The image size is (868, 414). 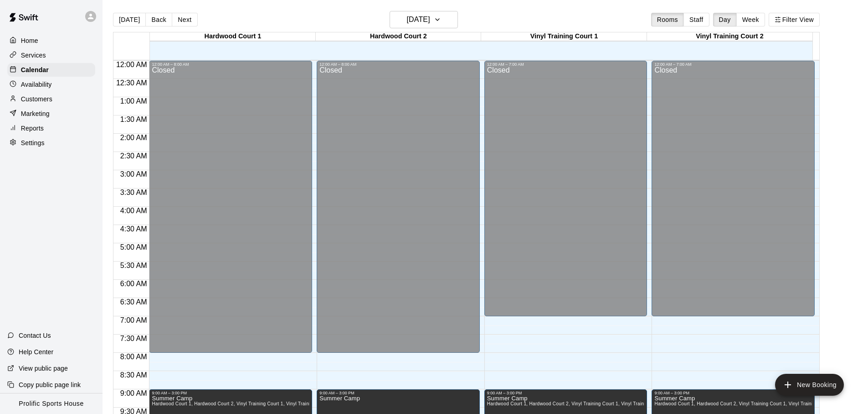 What do you see at coordinates (33, 128) in the screenshot?
I see `p: Reports` at bounding box center [33, 128].